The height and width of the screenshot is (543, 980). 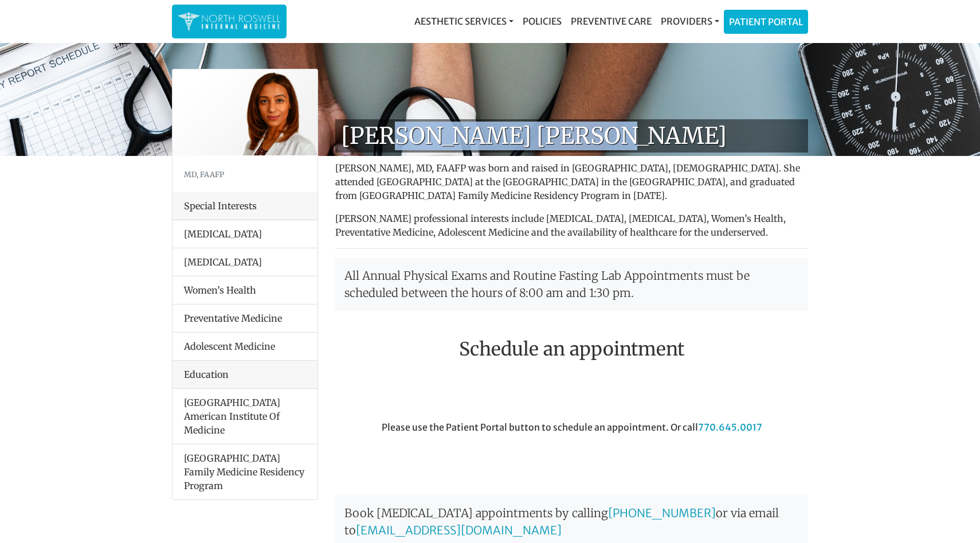 What do you see at coordinates (245, 374) in the screenshot?
I see `div: Education` at bounding box center [245, 374].